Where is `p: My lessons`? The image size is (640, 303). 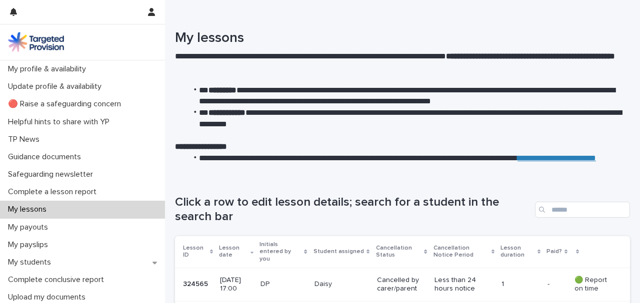 p: My lessons is located at coordinates (29, 209).